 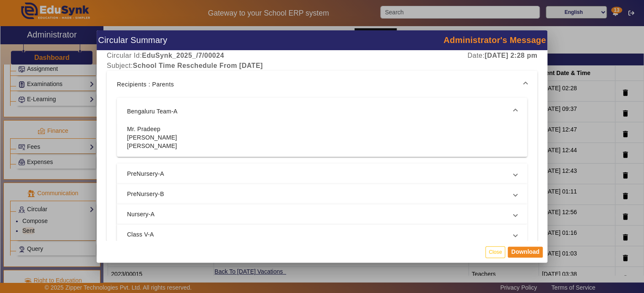 I want to click on h1: Circular Summary, so click(x=322, y=40).